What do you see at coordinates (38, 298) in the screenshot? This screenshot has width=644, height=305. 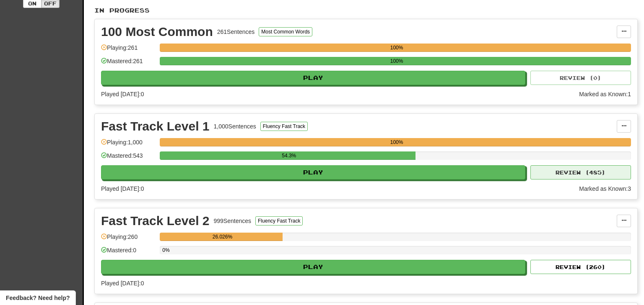 I see `span: Open feedback widget` at bounding box center [38, 298].